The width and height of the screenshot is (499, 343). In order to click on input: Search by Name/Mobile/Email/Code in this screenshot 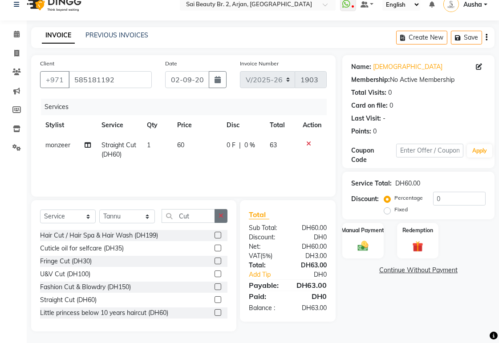, I will do `click(110, 80)`.